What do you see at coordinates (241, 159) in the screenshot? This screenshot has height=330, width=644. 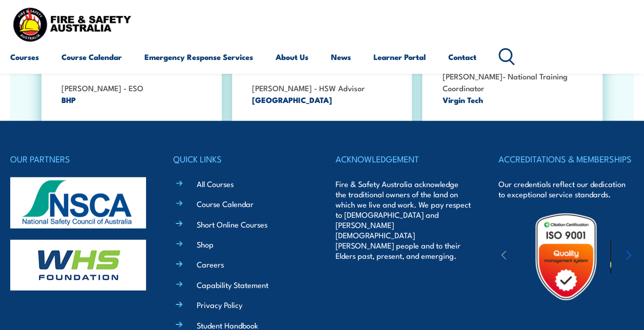 I see `h4: QUICK LINKS` at bounding box center [241, 159].